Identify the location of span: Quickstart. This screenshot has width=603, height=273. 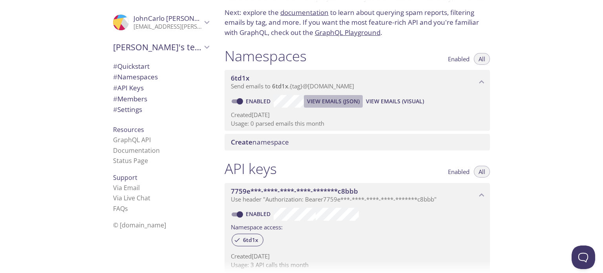
(131, 66).